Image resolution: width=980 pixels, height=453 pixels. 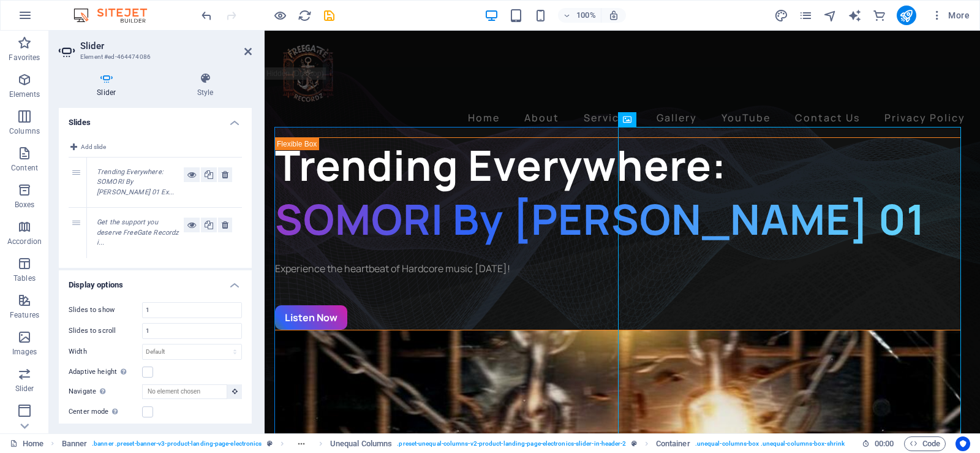 What do you see at coordinates (24, 388) in the screenshot?
I see `p: Slider` at bounding box center [24, 388].